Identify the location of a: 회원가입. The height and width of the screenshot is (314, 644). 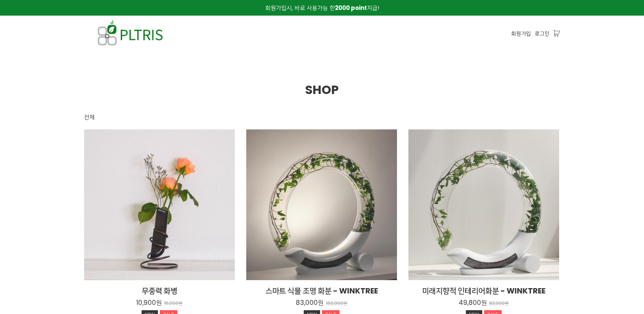
(521, 34).